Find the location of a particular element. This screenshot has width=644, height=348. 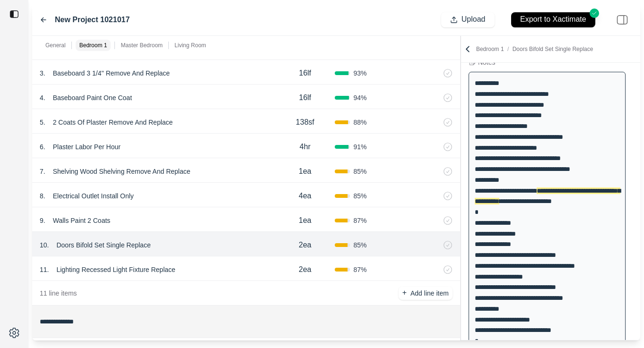

p: Add line item is located at coordinates (430, 294).